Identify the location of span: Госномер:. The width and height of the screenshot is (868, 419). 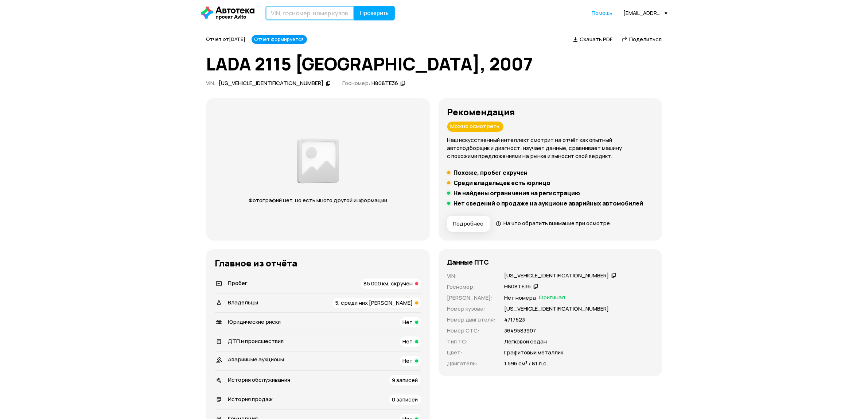
(356, 83).